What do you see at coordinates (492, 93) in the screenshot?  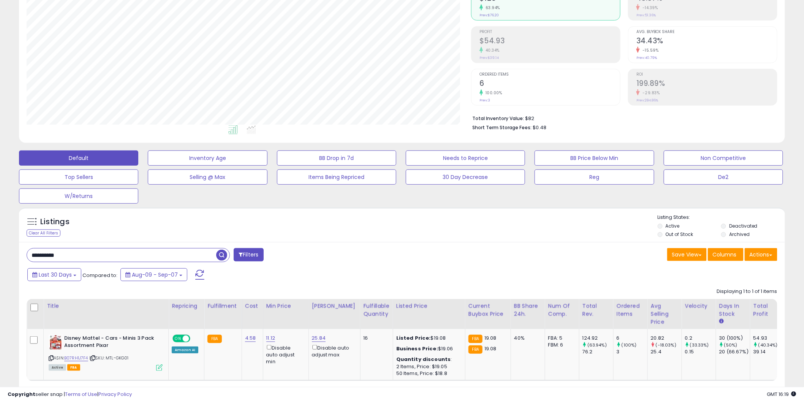 I see `small: 100.00%` at bounding box center [492, 93].